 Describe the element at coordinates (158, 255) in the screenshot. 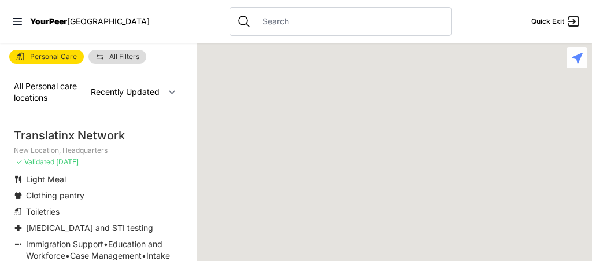

I see `span: Intake` at that location.